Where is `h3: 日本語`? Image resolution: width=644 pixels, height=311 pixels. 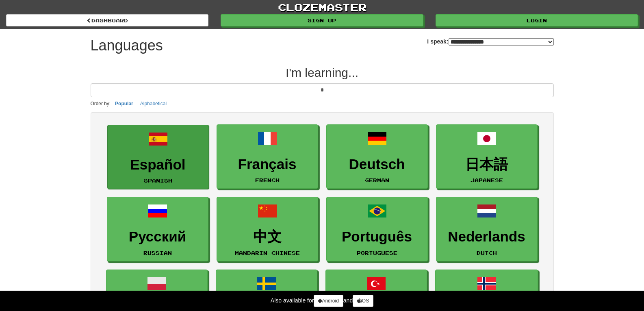 h3: 日本語 is located at coordinates (486, 164).